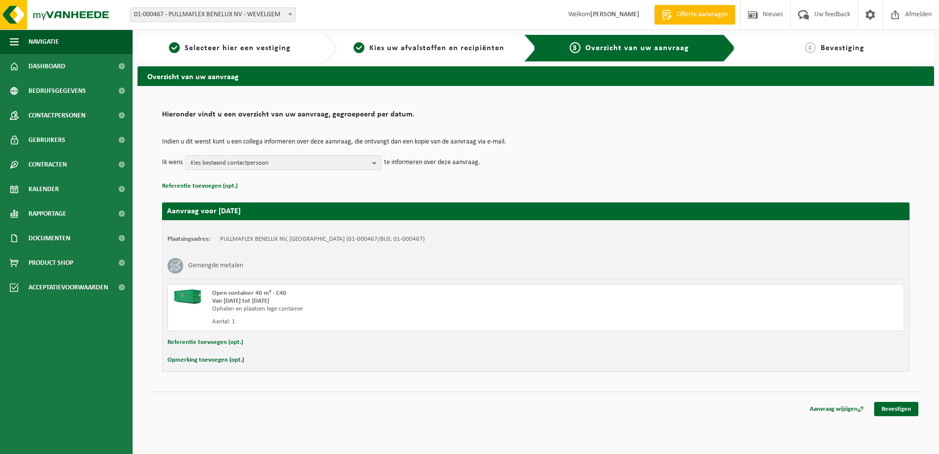  What do you see at coordinates (238, 48) in the screenshot?
I see `span: Selecteer hier een vestiging` at bounding box center [238, 48].